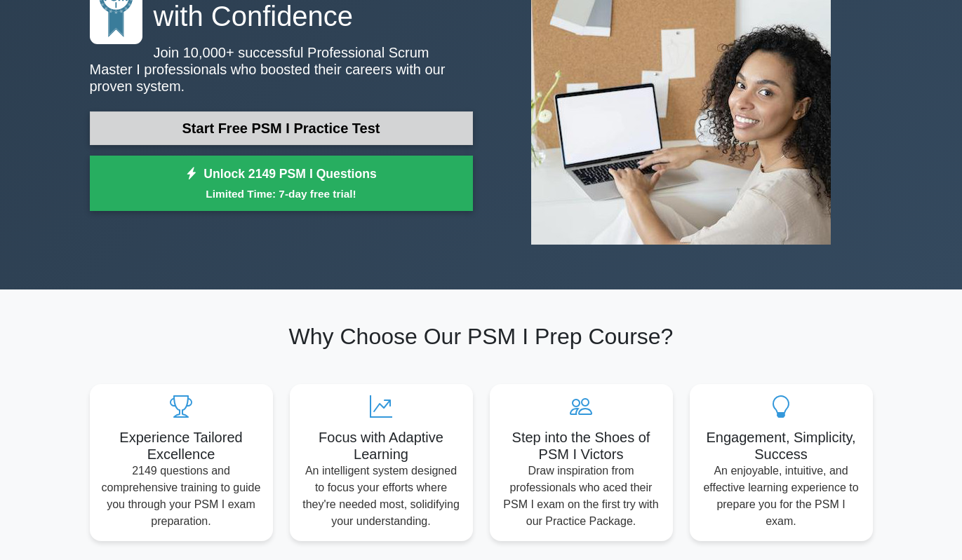 This screenshot has height=560, width=962. I want to click on a: Start Free PSM I Practice Test, so click(282, 128).